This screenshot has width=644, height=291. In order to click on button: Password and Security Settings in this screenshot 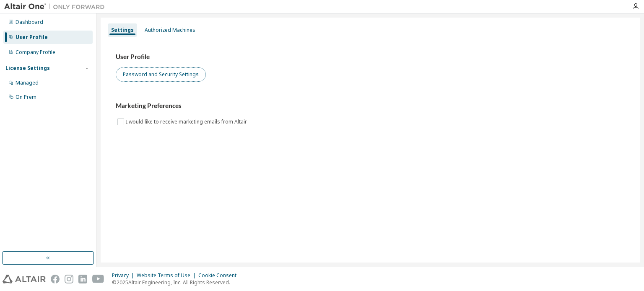, I will do `click(161, 74)`.